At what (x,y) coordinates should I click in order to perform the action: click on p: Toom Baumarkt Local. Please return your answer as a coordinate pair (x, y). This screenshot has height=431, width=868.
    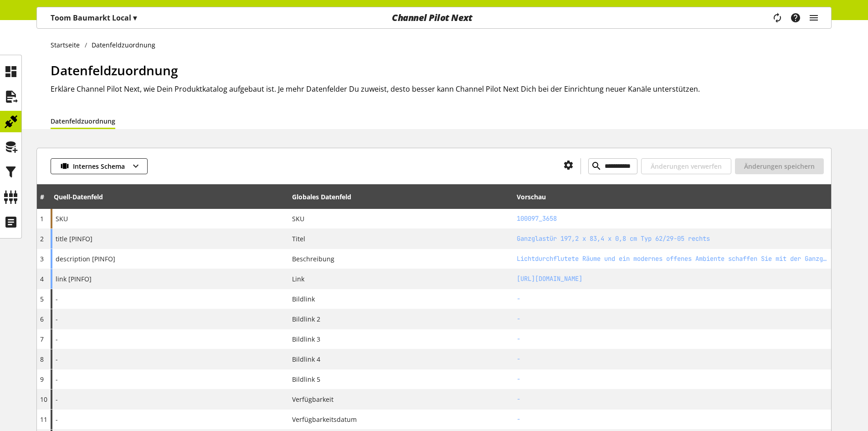
    Looking at the image, I should click on (93, 18).